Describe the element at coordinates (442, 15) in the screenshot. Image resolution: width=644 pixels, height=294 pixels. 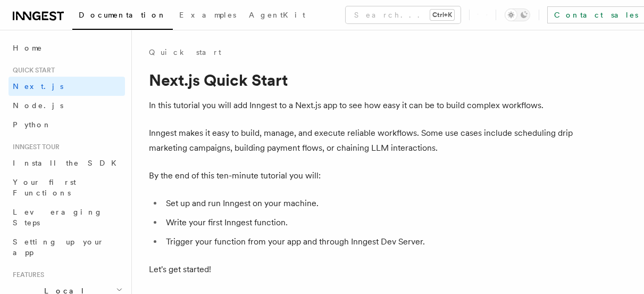
I see `kbd: Ctrl+K` at that location.